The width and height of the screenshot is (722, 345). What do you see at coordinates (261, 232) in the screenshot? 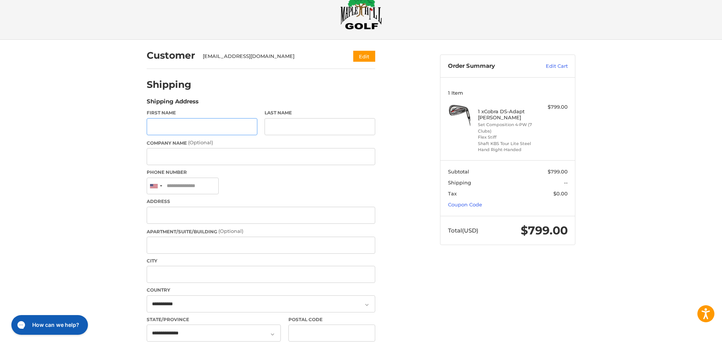
I see `label: Apartment/Suite/Building` at bounding box center [261, 232].